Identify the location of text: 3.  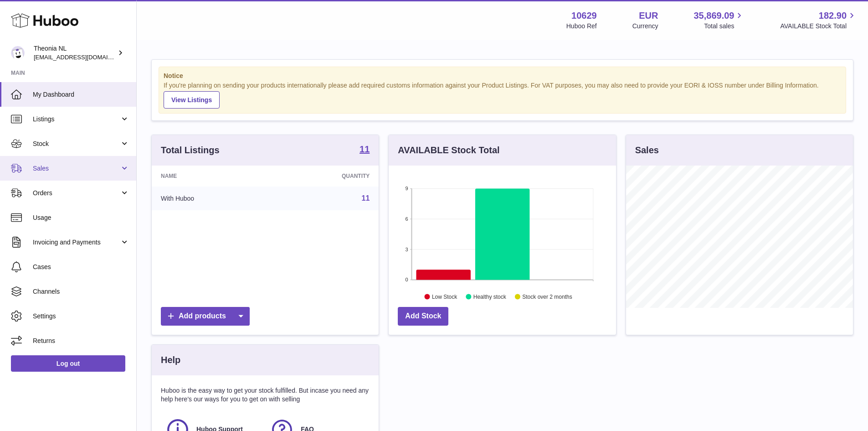
(407, 249).